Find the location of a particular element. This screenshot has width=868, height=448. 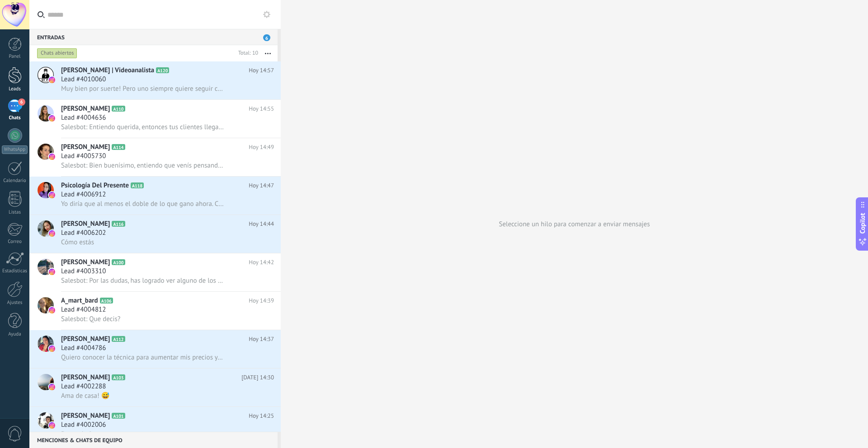

div: Estadísticas is located at coordinates (15, 271).